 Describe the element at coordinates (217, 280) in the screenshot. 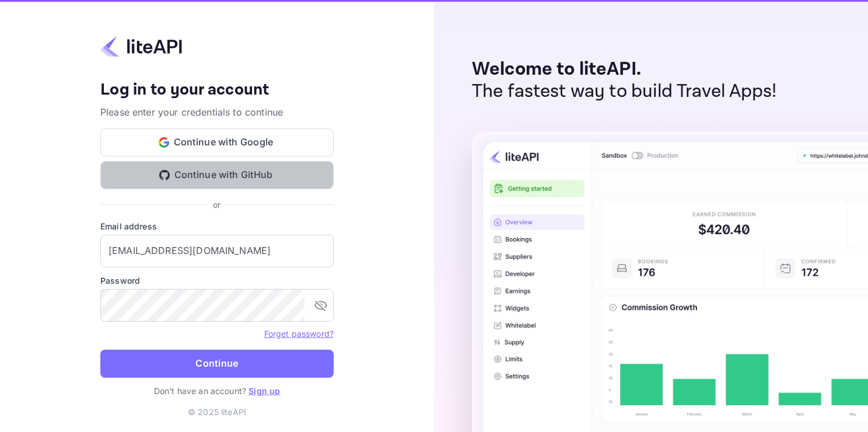

I see `label: Password` at that location.